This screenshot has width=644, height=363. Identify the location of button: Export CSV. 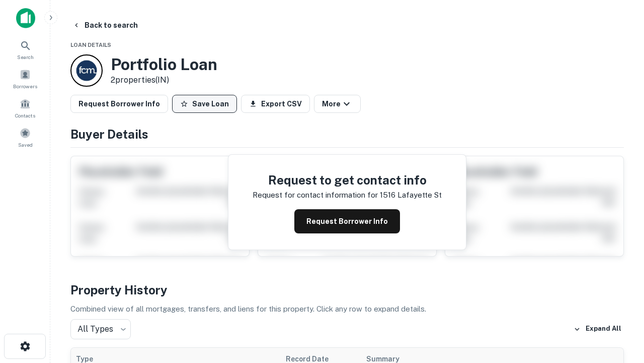
(275, 104).